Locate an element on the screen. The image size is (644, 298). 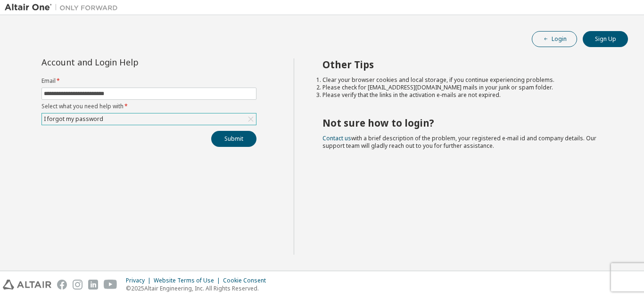
label: Email is located at coordinates (149, 81).